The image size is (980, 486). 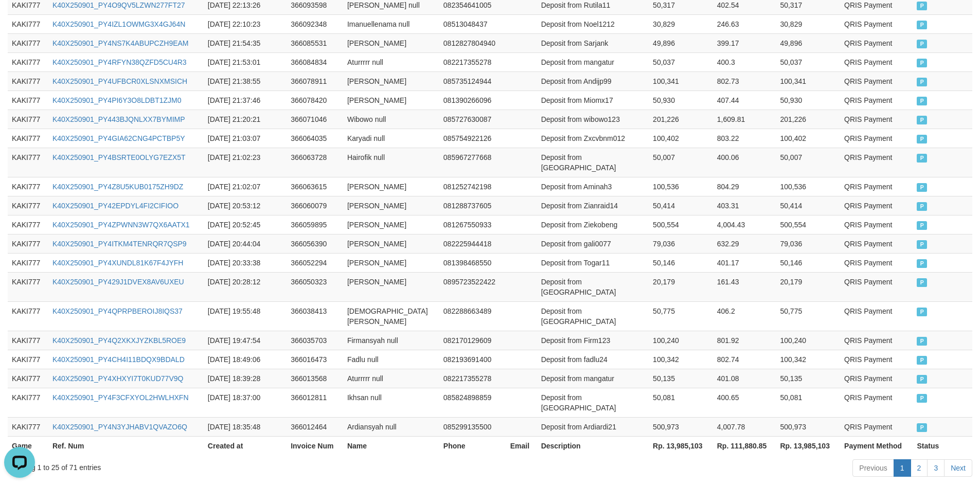 I want to click on button: Open LiveChat chat widget, so click(x=19, y=19).